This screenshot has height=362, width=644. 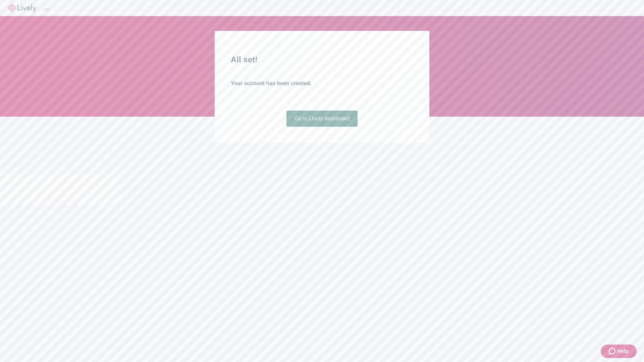 I want to click on svg: Zendesk support icon, so click(x=613, y=352).